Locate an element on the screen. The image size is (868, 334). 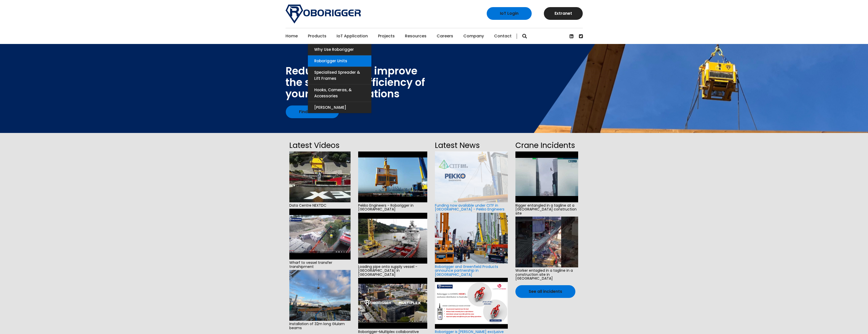
a: Contact is located at coordinates (503, 36).